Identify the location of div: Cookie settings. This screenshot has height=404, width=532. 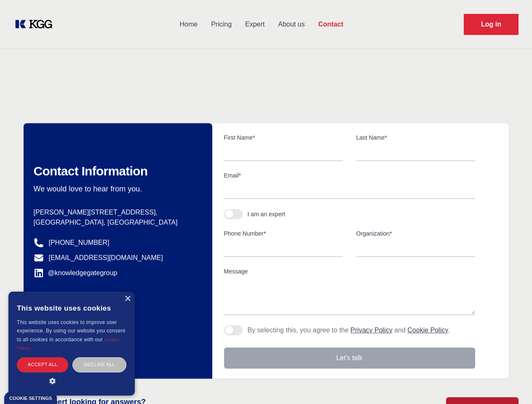
(30, 398).